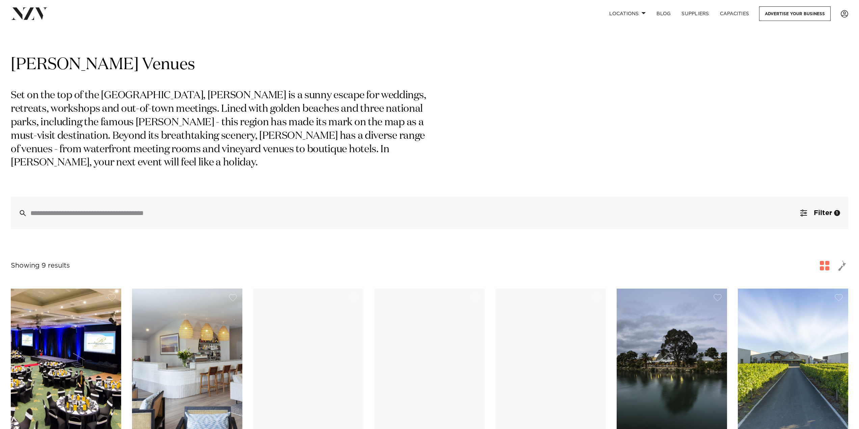 This screenshot has height=429, width=859. Describe the element at coordinates (695, 14) in the screenshot. I see `a: SUPPLIERS` at that location.